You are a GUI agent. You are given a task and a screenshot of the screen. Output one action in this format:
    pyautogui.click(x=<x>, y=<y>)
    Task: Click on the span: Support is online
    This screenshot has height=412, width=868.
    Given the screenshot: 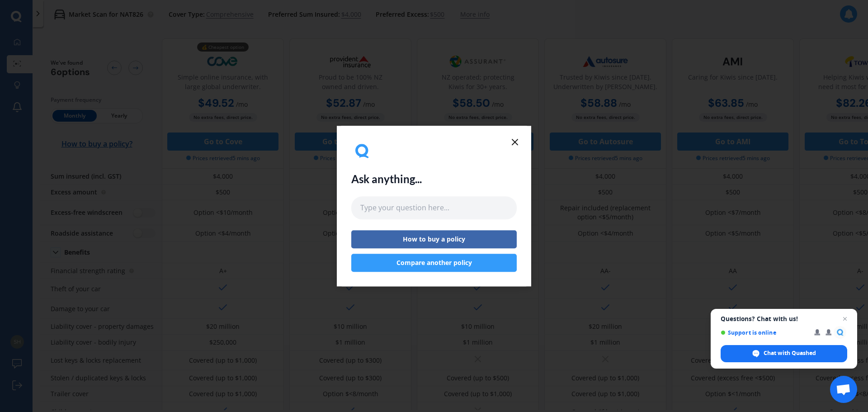 What is the action you would take?
    pyautogui.click(x=764, y=332)
    